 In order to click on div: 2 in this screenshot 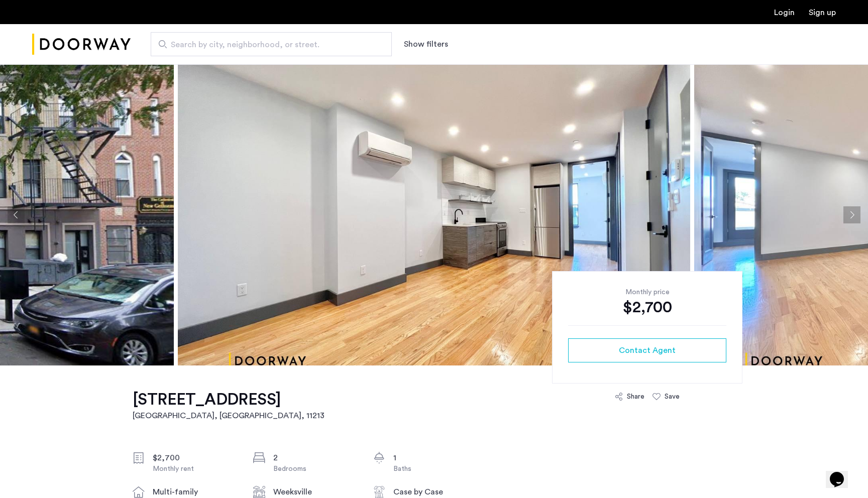, I will do `click(316, 458)`.